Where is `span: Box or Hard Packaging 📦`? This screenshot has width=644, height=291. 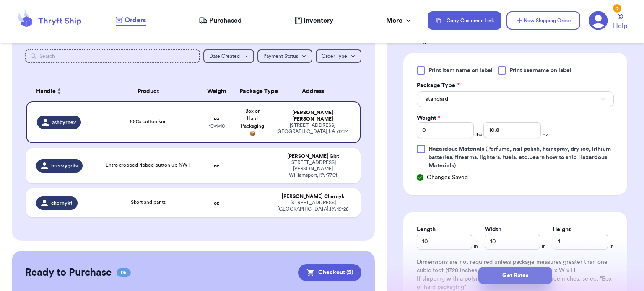
span: Box or Hard Packaging 📦 is located at coordinates (252, 122).